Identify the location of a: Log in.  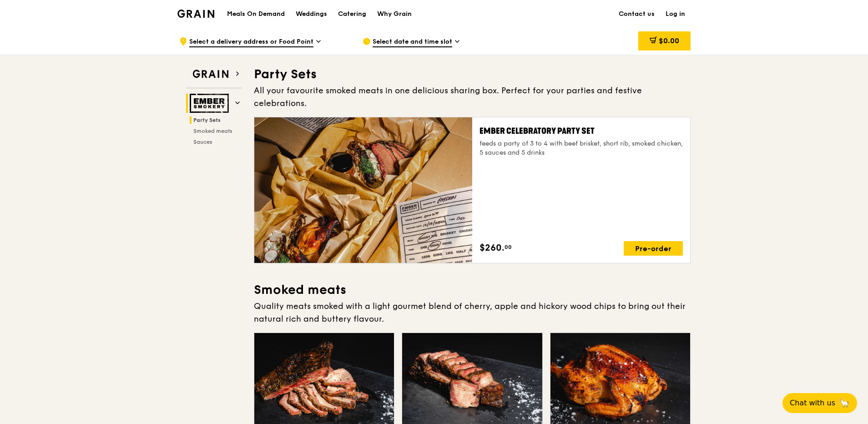
(675, 14).